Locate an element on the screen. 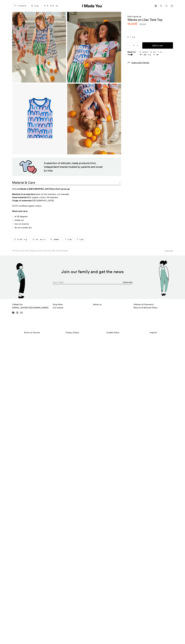 The width and height of the screenshot is (185, 644). a: Products is located at coordinates (20, 6).